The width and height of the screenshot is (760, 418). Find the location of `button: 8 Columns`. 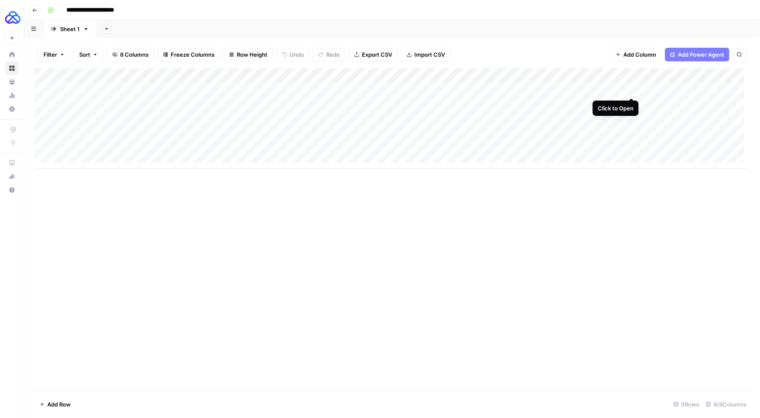

button: 8 Columns is located at coordinates (130, 54).